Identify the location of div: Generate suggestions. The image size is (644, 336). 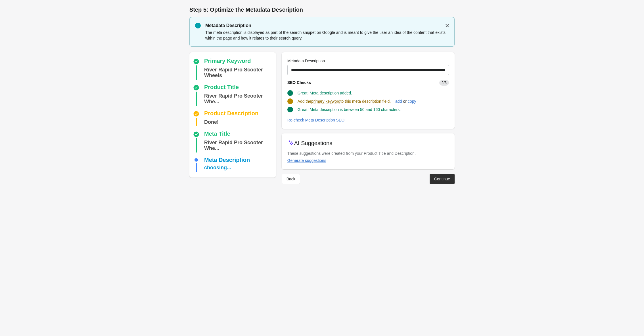
(307, 161).